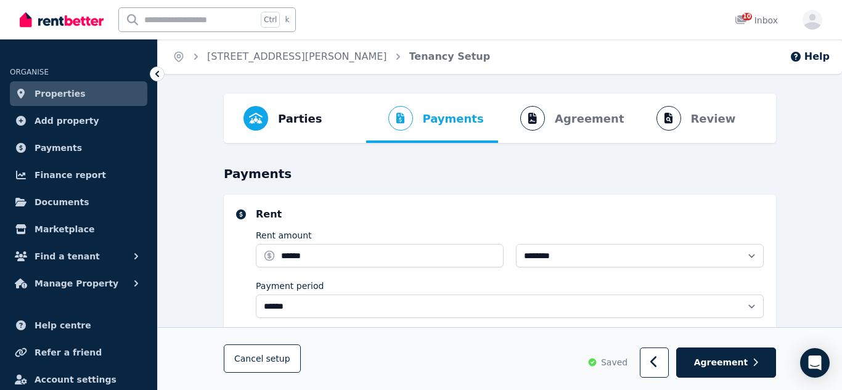 The image size is (842, 390). Describe the element at coordinates (726, 363) in the screenshot. I see `button: Agreement` at that location.